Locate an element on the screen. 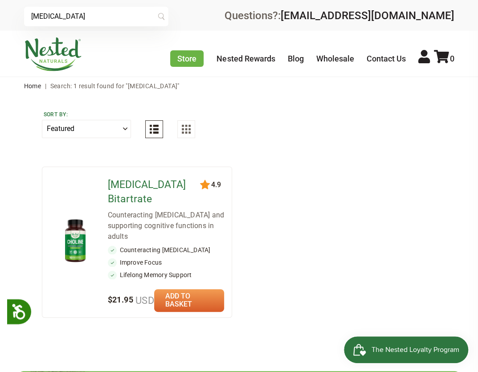 The height and width of the screenshot is (372, 478). span: USD is located at coordinates (144, 301).